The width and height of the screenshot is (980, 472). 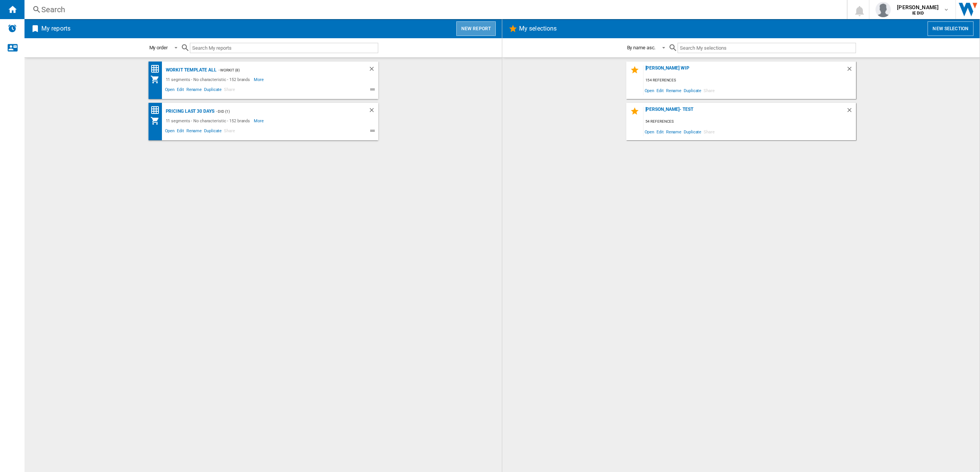 I want to click on img: alerts-logo.svg, so click(x=12, y=28).